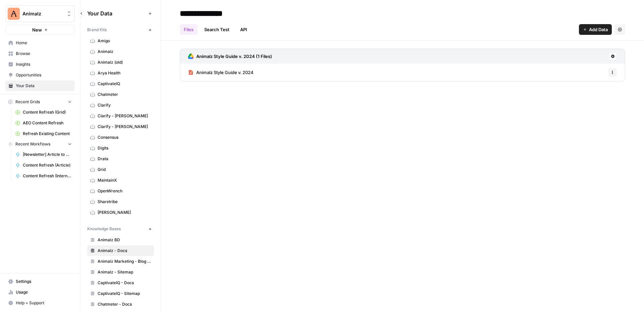  What do you see at coordinates (124, 305) in the screenshot?
I see `span: Chatmeter - Docs` at bounding box center [124, 305].